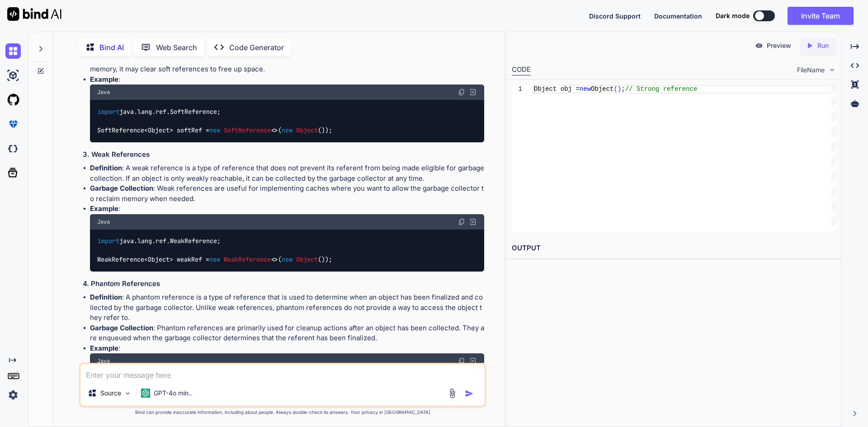  What do you see at coordinates (145, 393) in the screenshot?
I see `img: GPT-4o mini` at bounding box center [145, 393].